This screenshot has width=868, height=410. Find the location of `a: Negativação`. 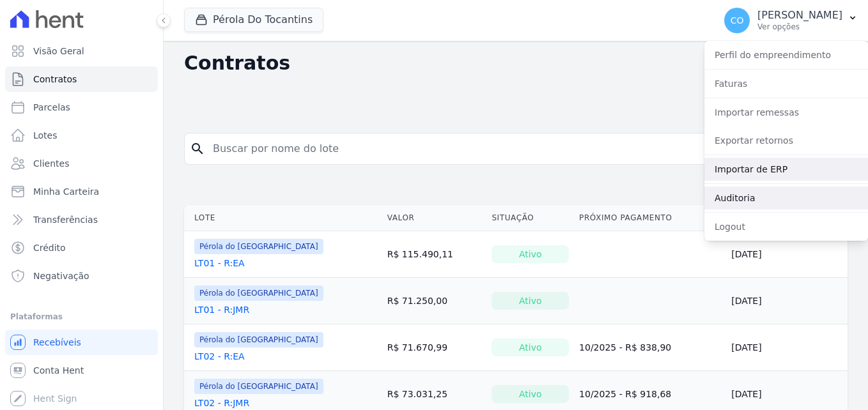

a: Negativação is located at coordinates (81, 276).